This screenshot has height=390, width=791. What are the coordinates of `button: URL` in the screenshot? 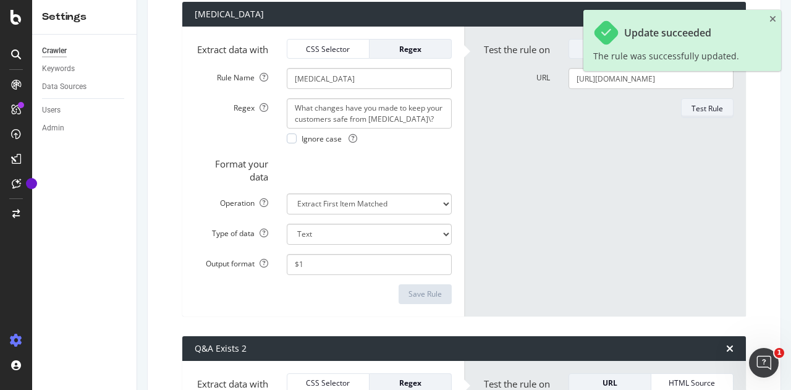 It's located at (610, 49).